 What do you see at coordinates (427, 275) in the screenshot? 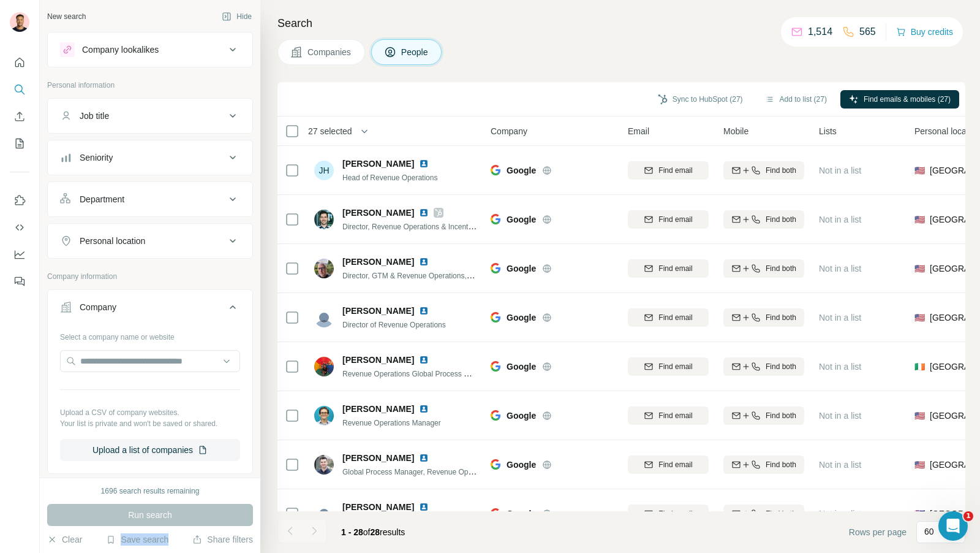
I see `span: Director, GTM & Revenue Operations, Google Cloud` at bounding box center [427, 275].